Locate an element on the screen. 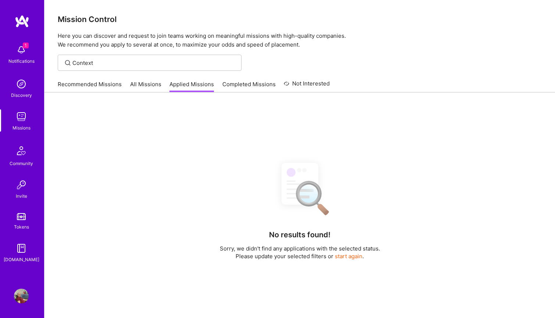 The height and width of the screenshot is (318, 555). p: Here you can discover and request to join teams working on meaningful missions with high-quality ... is located at coordinates (299, 40).